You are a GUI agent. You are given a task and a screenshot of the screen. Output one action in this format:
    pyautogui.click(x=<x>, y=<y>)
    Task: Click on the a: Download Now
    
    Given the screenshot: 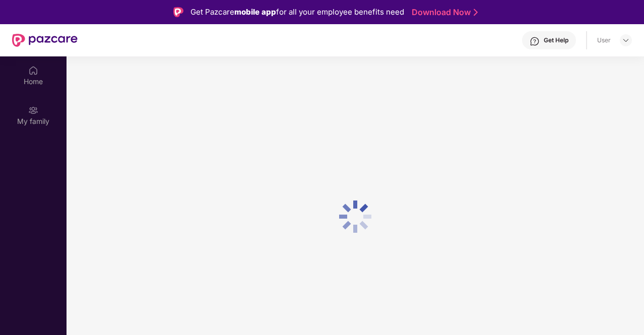 What is the action you would take?
    pyautogui.click(x=443, y=12)
    